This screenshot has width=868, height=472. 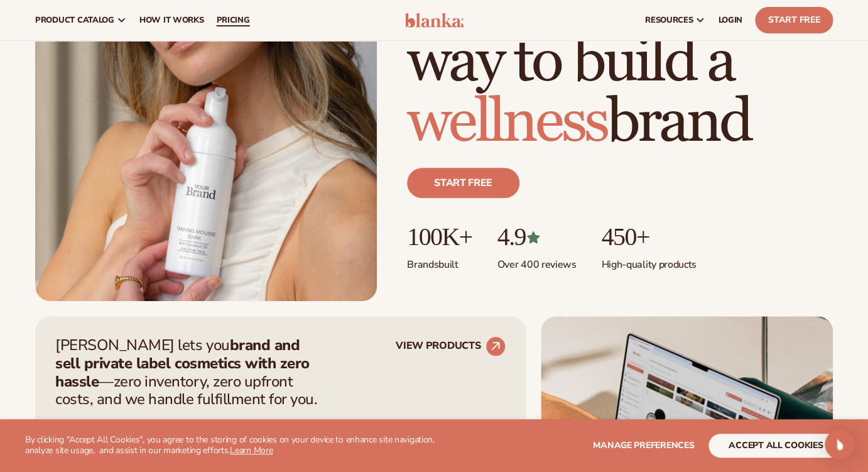 What do you see at coordinates (794, 20) in the screenshot?
I see `a: Start Free` at bounding box center [794, 20].